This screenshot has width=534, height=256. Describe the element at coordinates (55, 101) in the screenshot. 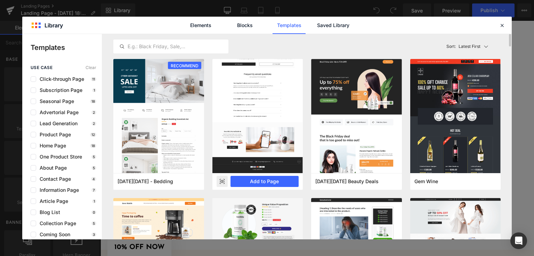

I see `span: Seasonal Page` at that location.